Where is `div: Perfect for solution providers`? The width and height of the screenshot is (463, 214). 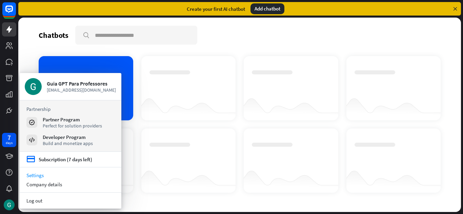 div: Perfect for solution providers is located at coordinates (72, 126).